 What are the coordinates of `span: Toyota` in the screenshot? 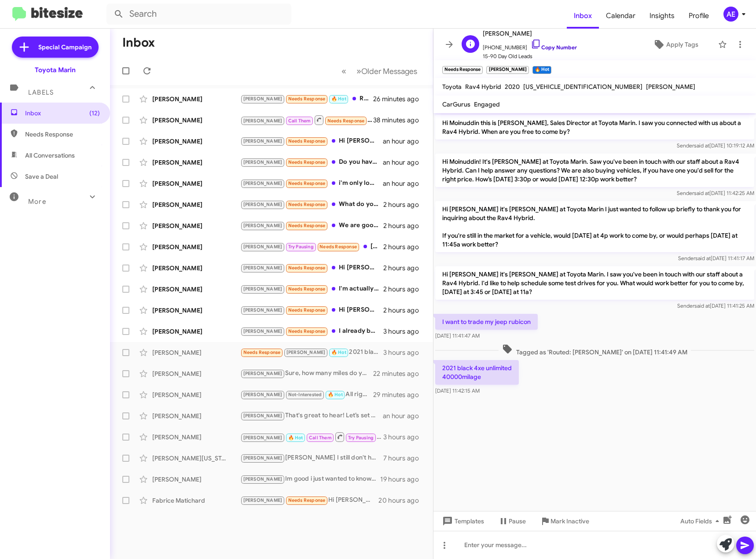 It's located at (452, 86).